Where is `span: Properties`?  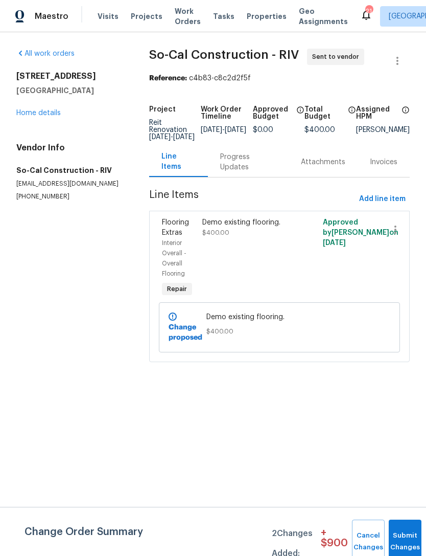
span: Properties is located at coordinates (267, 16).